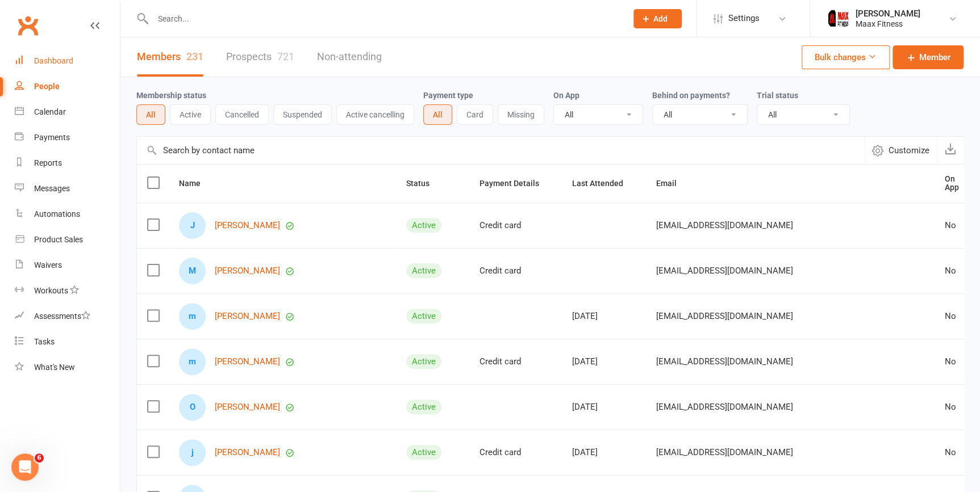 The width and height of the screenshot is (980, 492). What do you see at coordinates (190, 115) in the screenshot?
I see `button: Active` at bounding box center [190, 115].